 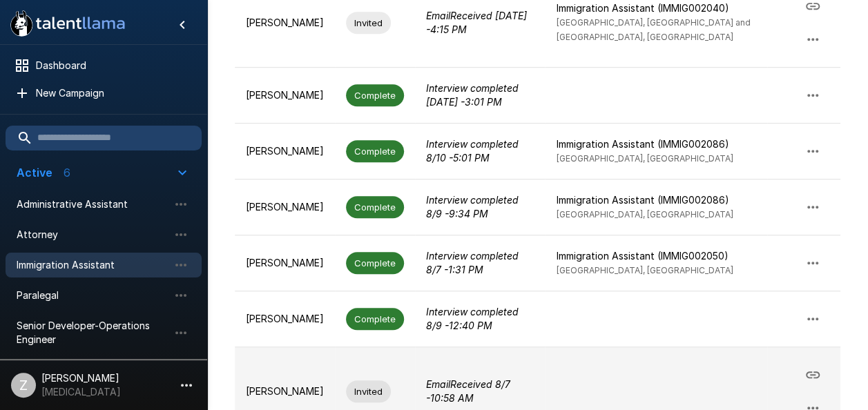 I want to click on i: Interview completed 8/9 - 12:40 PM, so click(x=472, y=318).